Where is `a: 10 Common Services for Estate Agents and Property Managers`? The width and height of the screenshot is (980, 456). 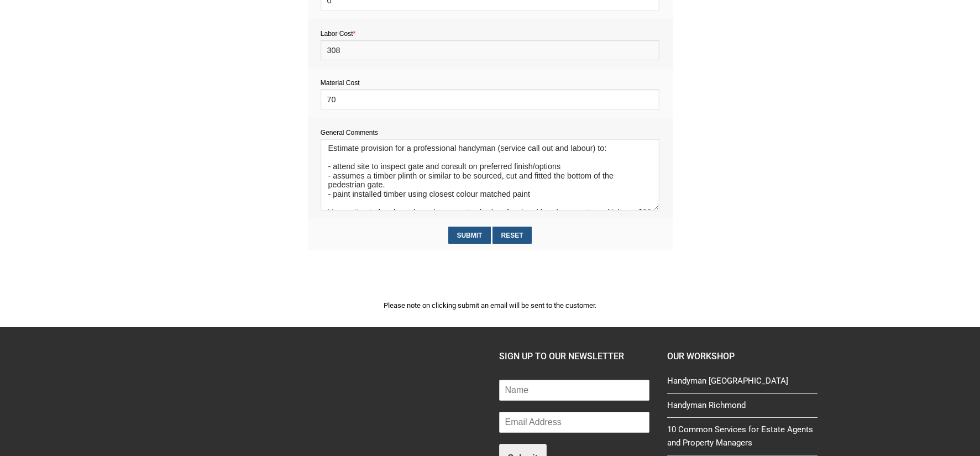
a: 10 Common Services for Estate Agents and Property Managers is located at coordinates (742, 439).